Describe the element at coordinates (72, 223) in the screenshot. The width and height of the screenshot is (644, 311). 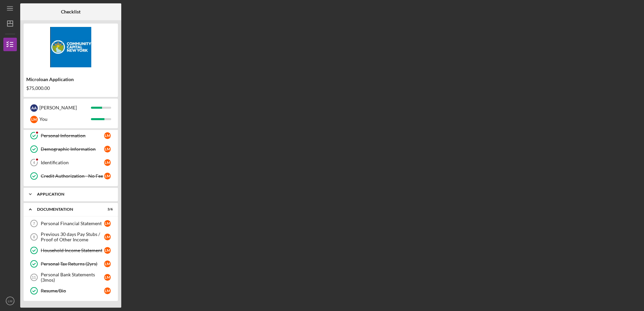
I see `div: Personal Financial Statement` at that location.